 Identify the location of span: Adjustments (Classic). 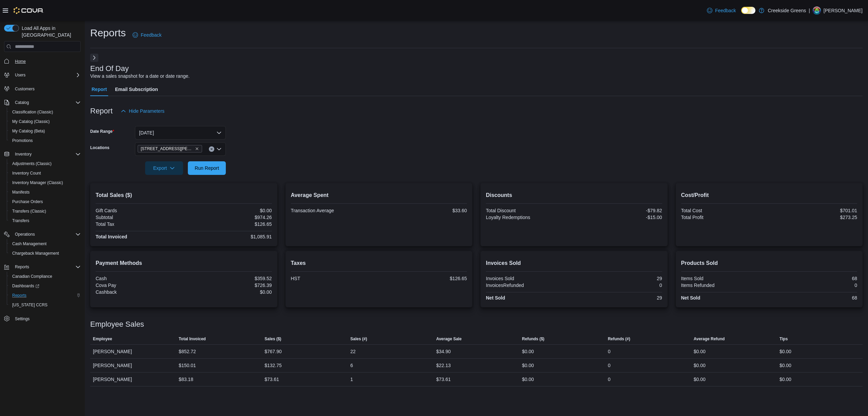
(45, 163).